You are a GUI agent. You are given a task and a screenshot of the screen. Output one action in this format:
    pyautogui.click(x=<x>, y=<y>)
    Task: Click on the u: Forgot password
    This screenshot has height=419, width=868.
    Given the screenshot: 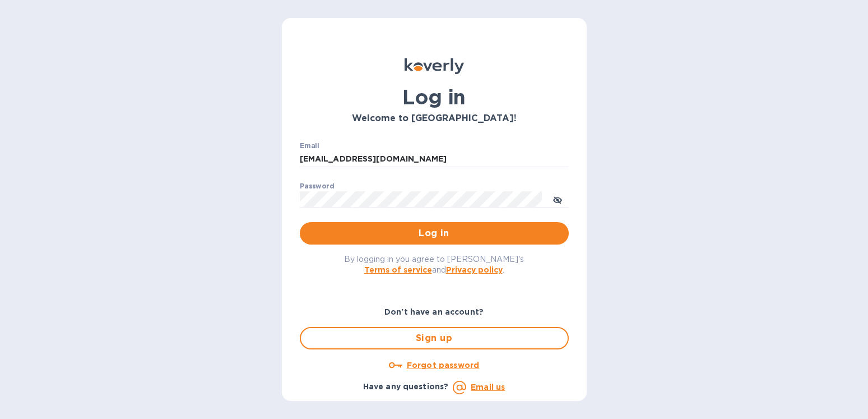 What is the action you would take?
    pyautogui.click(x=443, y=365)
    